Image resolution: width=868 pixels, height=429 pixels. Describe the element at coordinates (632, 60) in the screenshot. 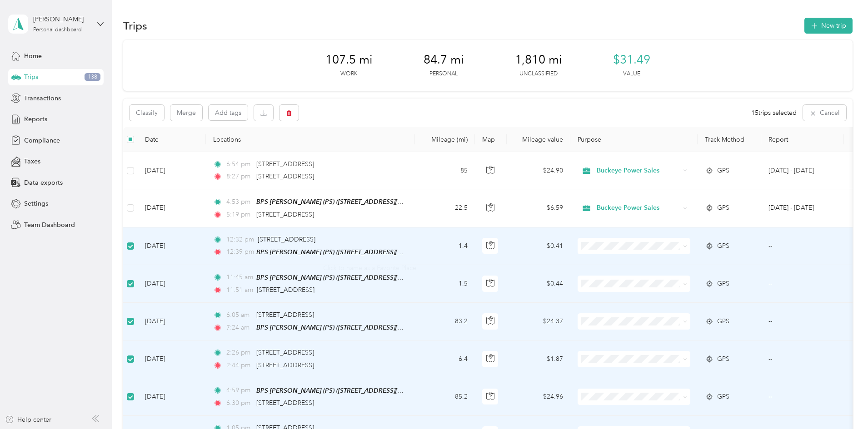

I see `span: $31.49` at that location.